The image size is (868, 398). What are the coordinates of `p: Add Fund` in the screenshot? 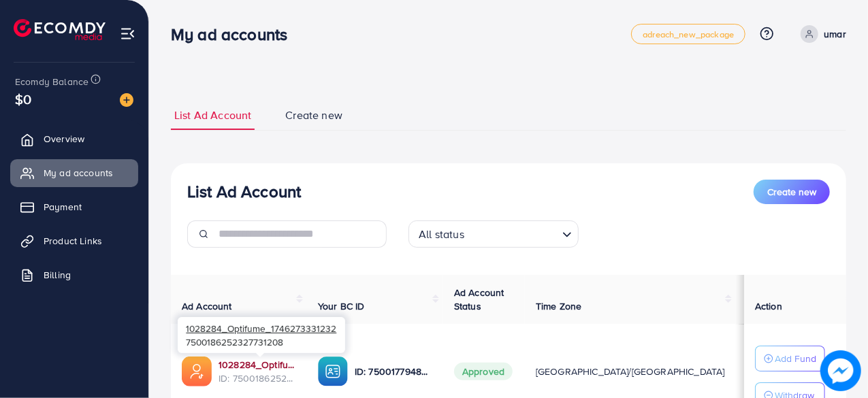 It's located at (795, 358).